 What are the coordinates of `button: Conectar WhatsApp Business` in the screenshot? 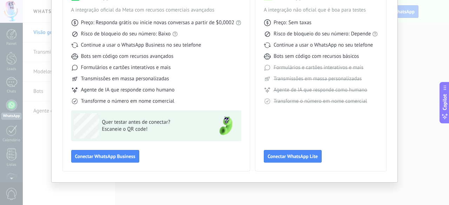 It's located at (105, 156).